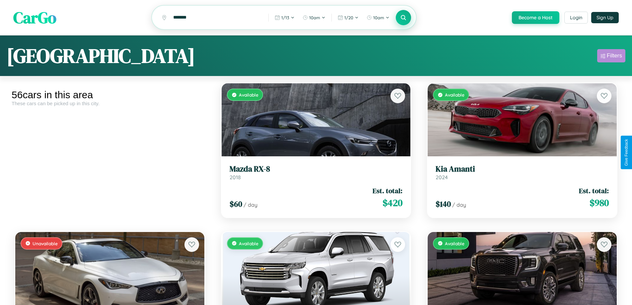  What do you see at coordinates (615, 56) in the screenshot?
I see `div: Filters` at bounding box center [615, 56].